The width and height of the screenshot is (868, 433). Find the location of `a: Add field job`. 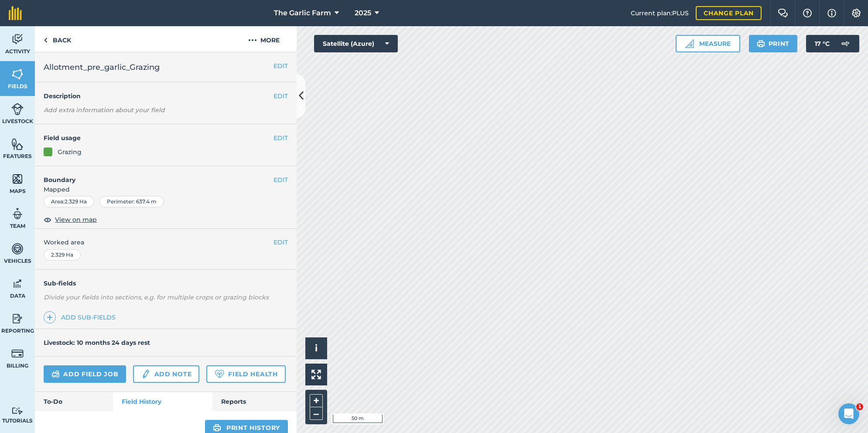

a: Add field job is located at coordinates (85, 374).